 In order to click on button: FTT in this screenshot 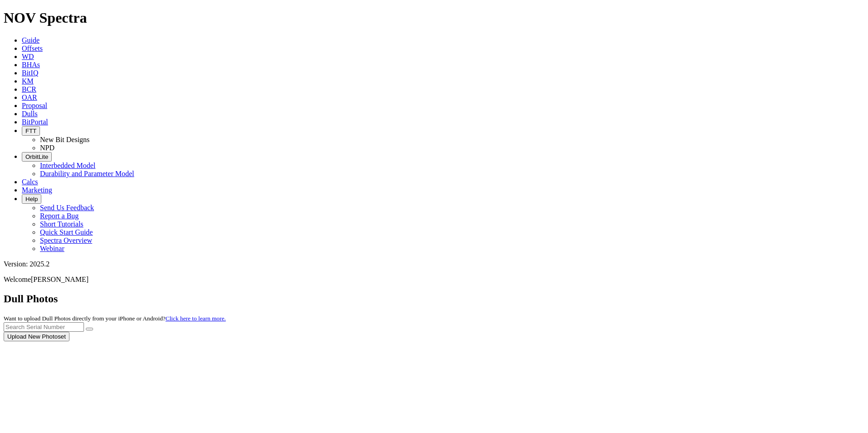, I will do `click(31, 131)`.